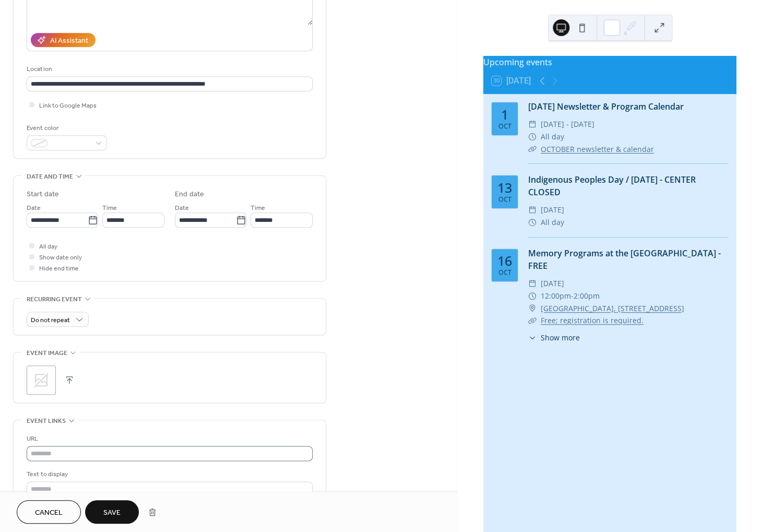 The width and height of the screenshot is (762, 532). I want to click on span: Link to Google Maps, so click(68, 105).